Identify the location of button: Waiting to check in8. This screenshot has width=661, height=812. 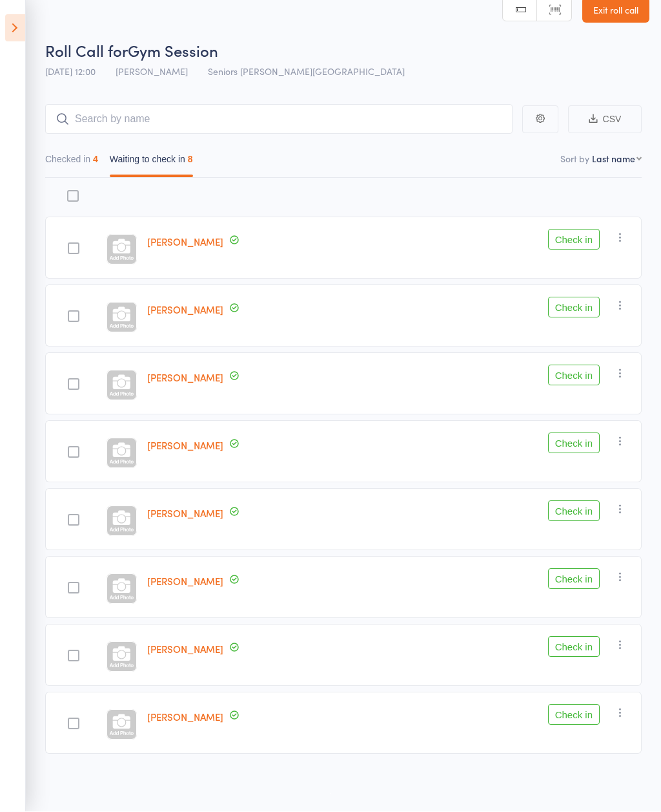
(151, 163).